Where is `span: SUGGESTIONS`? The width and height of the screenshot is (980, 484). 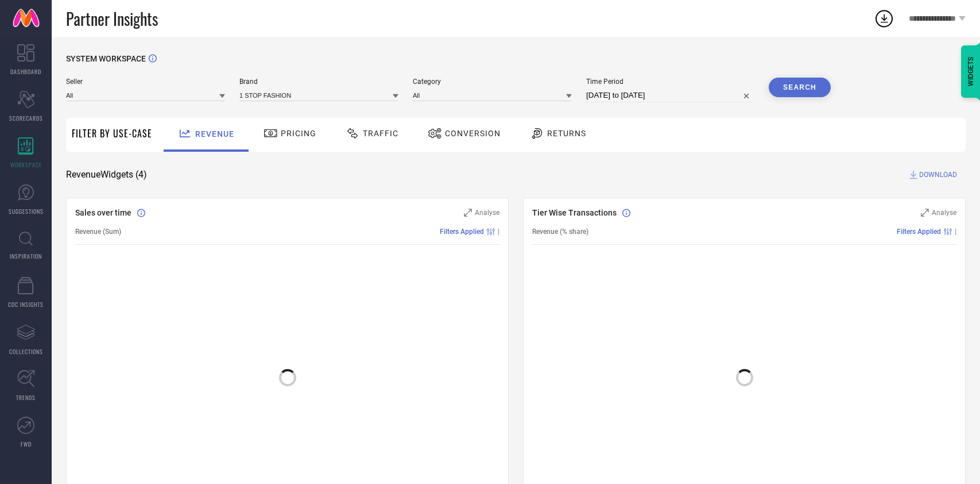 span: SUGGESTIONS is located at coordinates (26, 210).